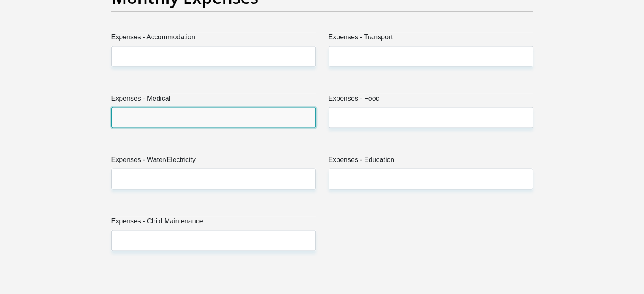  I want to click on input: Expenses - Water/Electricity, so click(214, 179).